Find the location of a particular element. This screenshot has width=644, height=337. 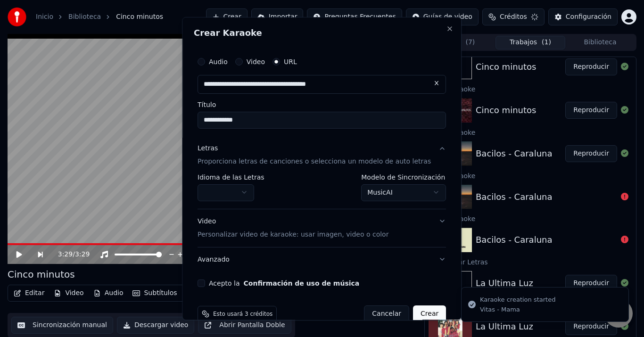

button: Avanzado is located at coordinates (322, 259).